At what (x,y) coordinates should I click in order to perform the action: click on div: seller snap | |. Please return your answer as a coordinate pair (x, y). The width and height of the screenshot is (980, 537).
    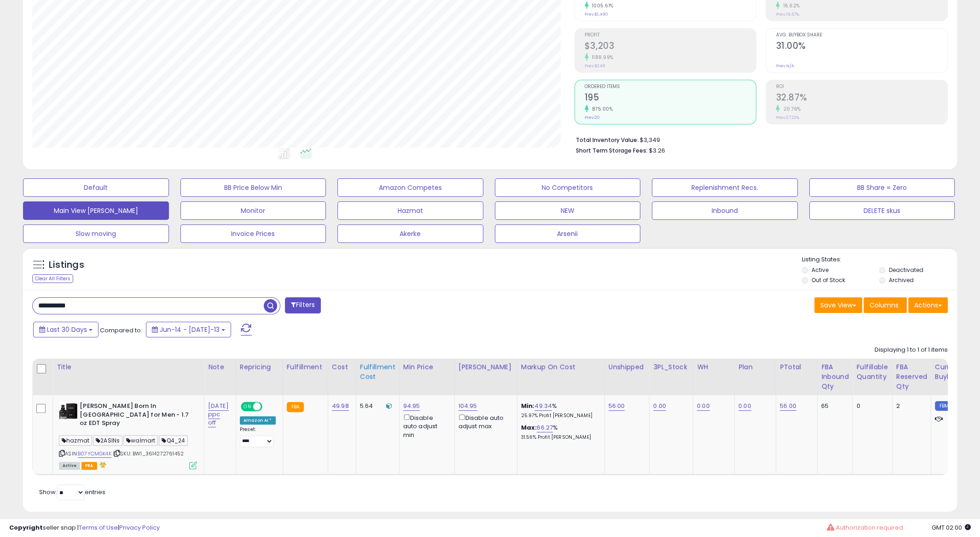
    Looking at the image, I should click on (85, 528).